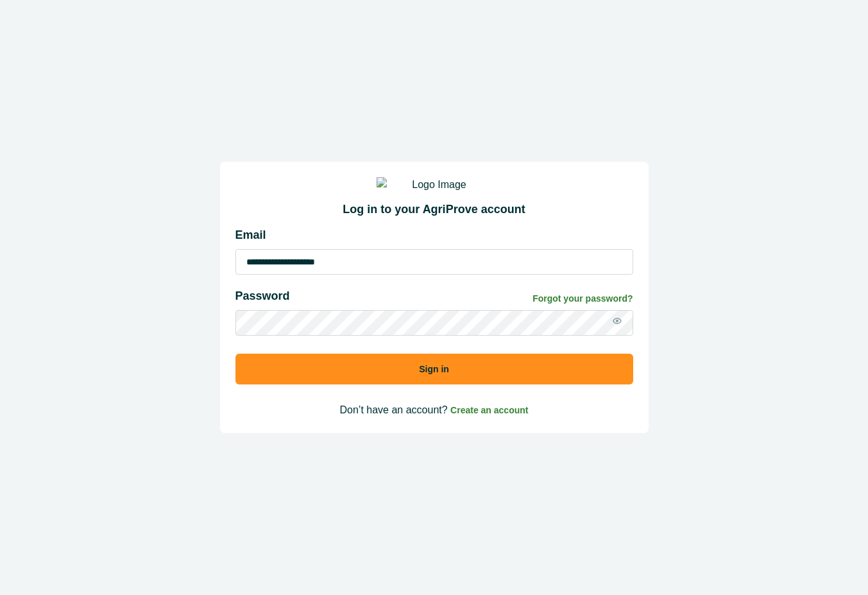 Image resolution: width=868 pixels, height=595 pixels. I want to click on a: Create an account, so click(489, 410).